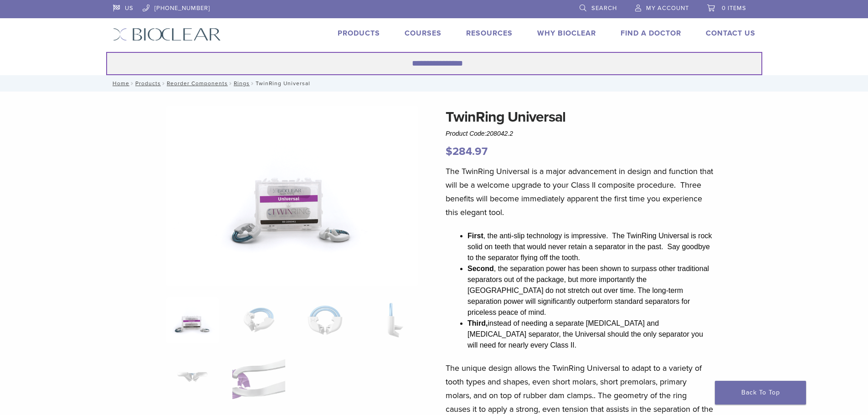  I want to click on a: Resources, so click(490, 33).